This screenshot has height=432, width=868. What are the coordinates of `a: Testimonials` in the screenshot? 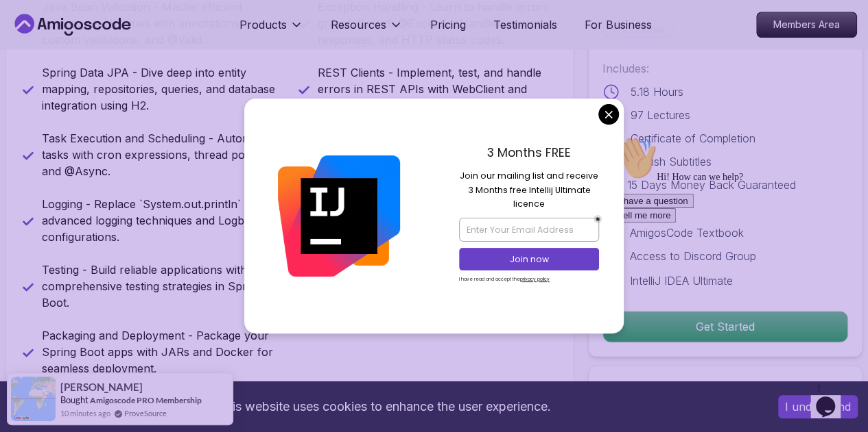 It's located at (525, 25).